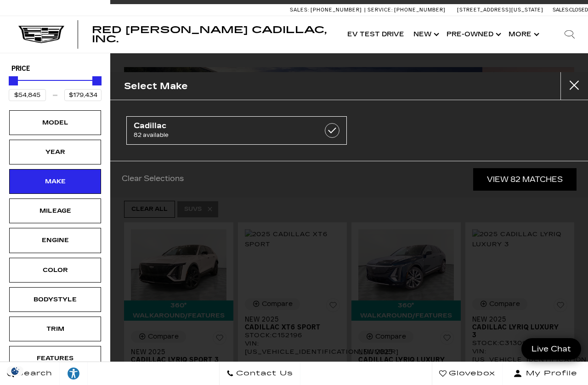 This screenshot has width=588, height=385. What do you see at coordinates (55, 300) in the screenshot?
I see `div: Bodystyle` at bounding box center [55, 300].